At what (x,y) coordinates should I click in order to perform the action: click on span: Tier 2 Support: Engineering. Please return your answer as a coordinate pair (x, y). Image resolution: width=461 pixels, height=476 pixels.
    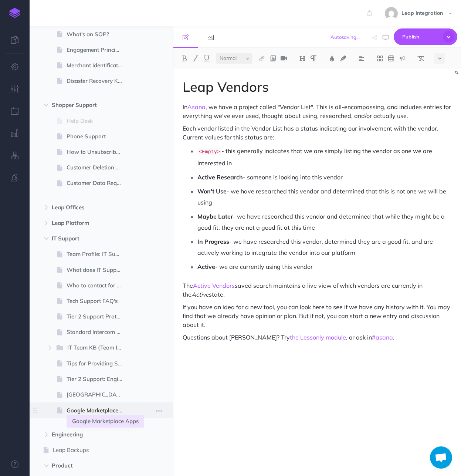
    Looking at the image, I should click on (98, 378).